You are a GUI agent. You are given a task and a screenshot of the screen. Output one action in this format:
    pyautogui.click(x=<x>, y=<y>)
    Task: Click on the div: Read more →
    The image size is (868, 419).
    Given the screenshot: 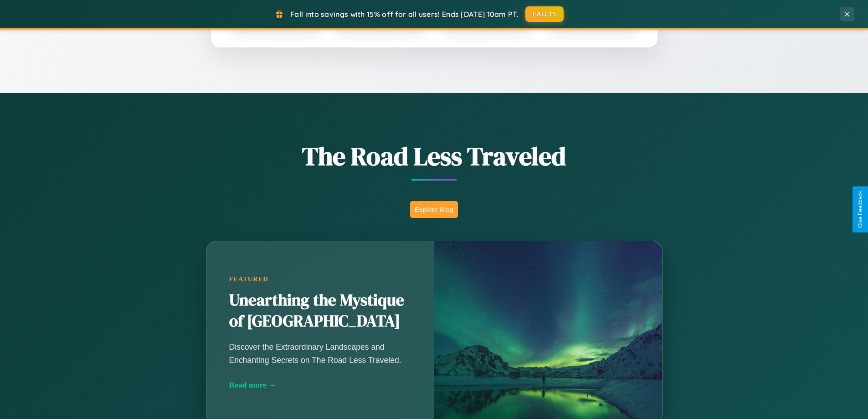 What is the action you would take?
    pyautogui.click(x=320, y=385)
    